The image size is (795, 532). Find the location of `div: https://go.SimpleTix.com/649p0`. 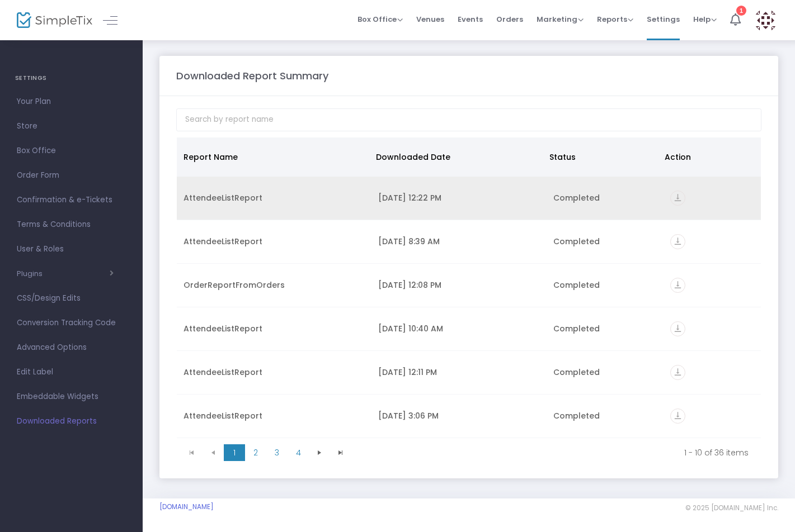

div: https://go.SimpleTix.com/649p0 is located at coordinates (712, 198).